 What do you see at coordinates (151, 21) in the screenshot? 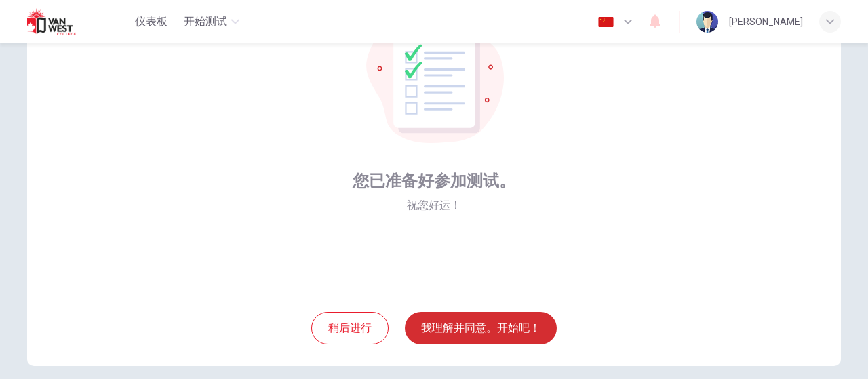
I see `span: 仪表板` at bounding box center [151, 21].